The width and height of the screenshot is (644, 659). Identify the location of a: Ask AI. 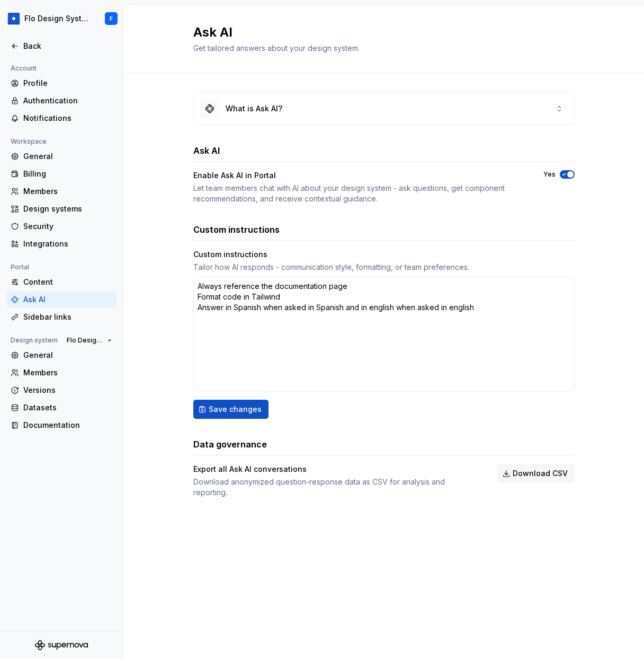
(61, 299).